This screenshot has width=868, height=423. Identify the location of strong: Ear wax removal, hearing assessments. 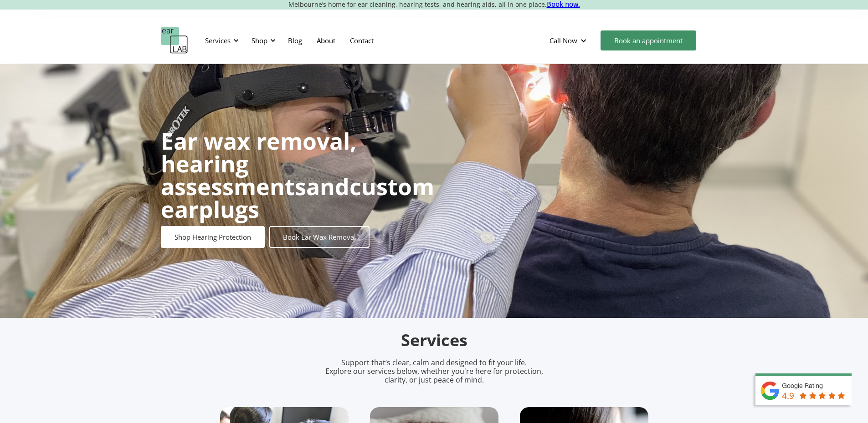
(258, 164).